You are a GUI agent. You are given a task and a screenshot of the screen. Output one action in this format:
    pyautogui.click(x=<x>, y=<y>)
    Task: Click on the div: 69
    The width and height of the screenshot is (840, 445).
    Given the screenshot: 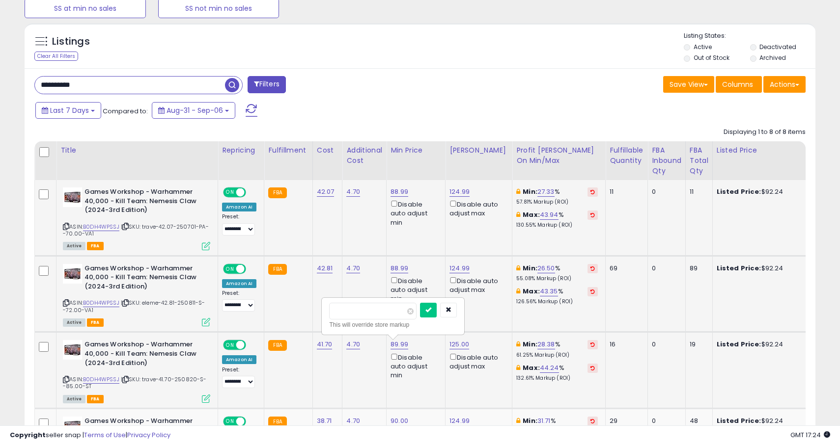 What is the action you would take?
    pyautogui.click(x=625, y=269)
    